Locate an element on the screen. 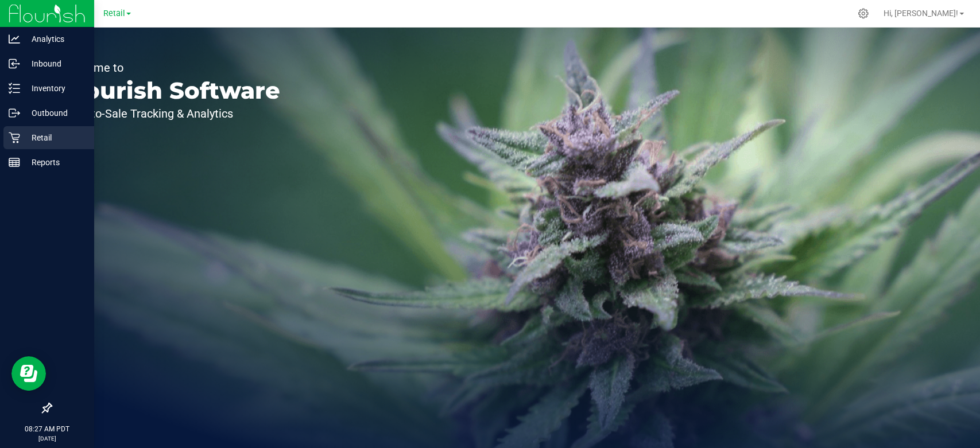 Image resolution: width=980 pixels, height=448 pixels. inline-svg: Retail is located at coordinates (14, 138).